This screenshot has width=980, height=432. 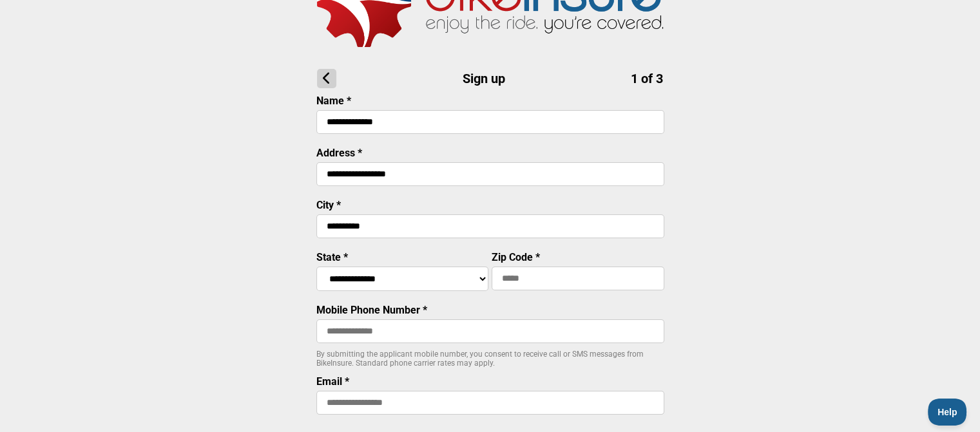 What do you see at coordinates (489, 79) in the screenshot?
I see `h1: Sign up` at bounding box center [489, 79].